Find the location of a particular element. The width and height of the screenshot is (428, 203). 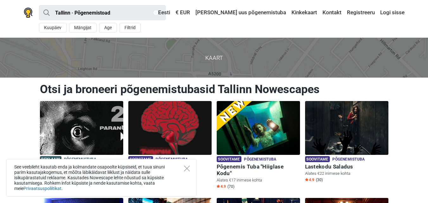

h1: Otsi ja broneeri põgenemistubasid Tallinn Nowescapes is located at coordinates (214, 89).